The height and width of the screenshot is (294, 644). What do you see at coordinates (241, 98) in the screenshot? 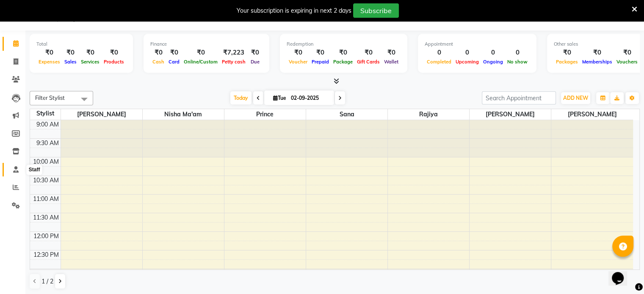
I see `span: Today` at bounding box center [241, 98].